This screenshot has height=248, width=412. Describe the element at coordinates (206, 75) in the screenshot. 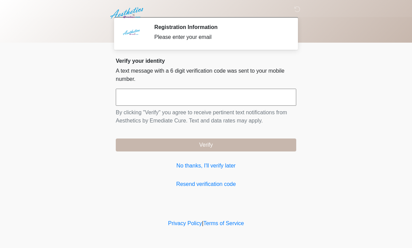

I see `p: A text message with a 6 digit verification code was sent to your mobile number.` at that location.